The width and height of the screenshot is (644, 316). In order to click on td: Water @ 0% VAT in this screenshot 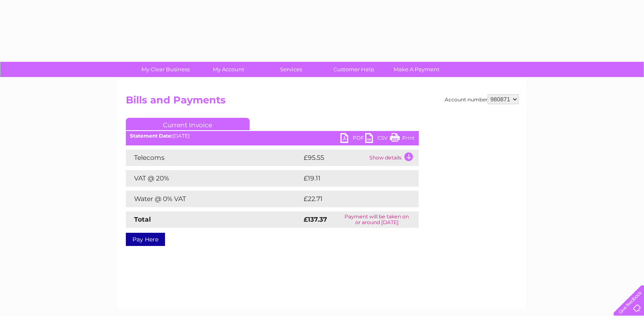, I will do `click(214, 199)`.